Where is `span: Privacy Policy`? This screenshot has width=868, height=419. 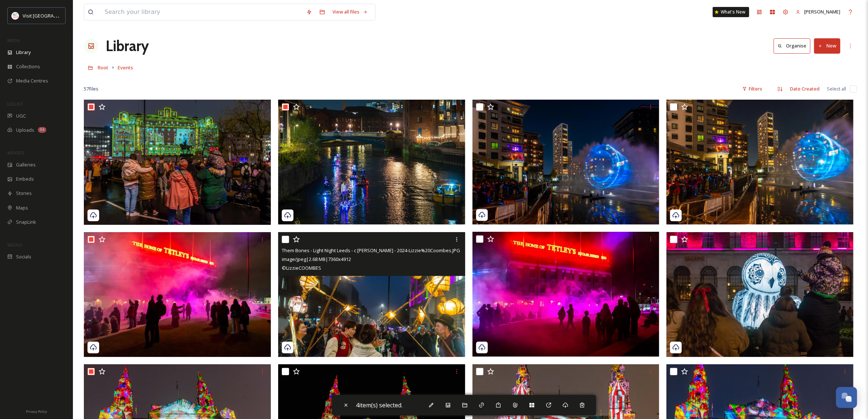 span: Privacy Policy is located at coordinates (36, 412).